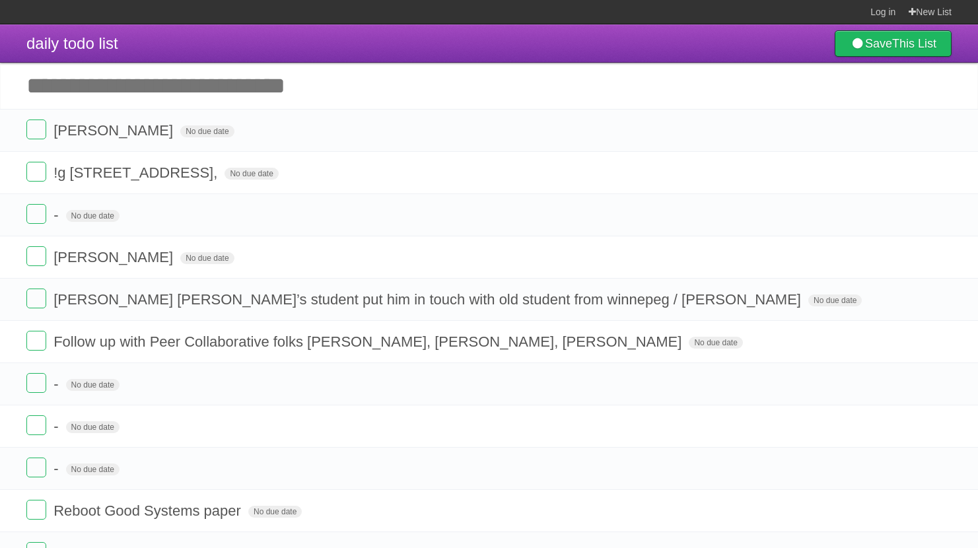 This screenshot has width=978, height=548. What do you see at coordinates (72, 43) in the screenshot?
I see `span: daily todo list` at bounding box center [72, 43].